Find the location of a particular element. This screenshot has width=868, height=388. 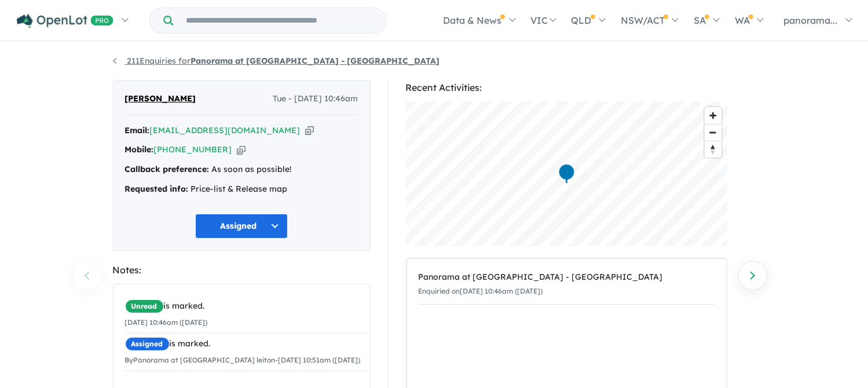

div: Recent Activities: is located at coordinates (566, 87).